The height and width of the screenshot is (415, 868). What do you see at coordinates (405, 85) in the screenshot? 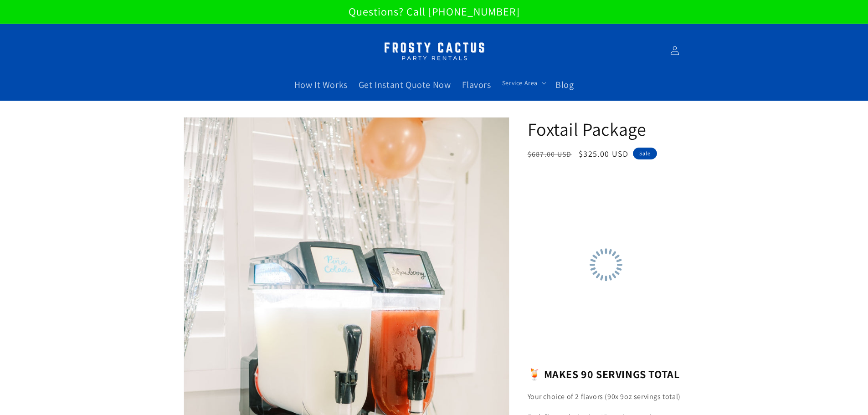
I see `a: Get Instant Quote Now` at bounding box center [405, 85].